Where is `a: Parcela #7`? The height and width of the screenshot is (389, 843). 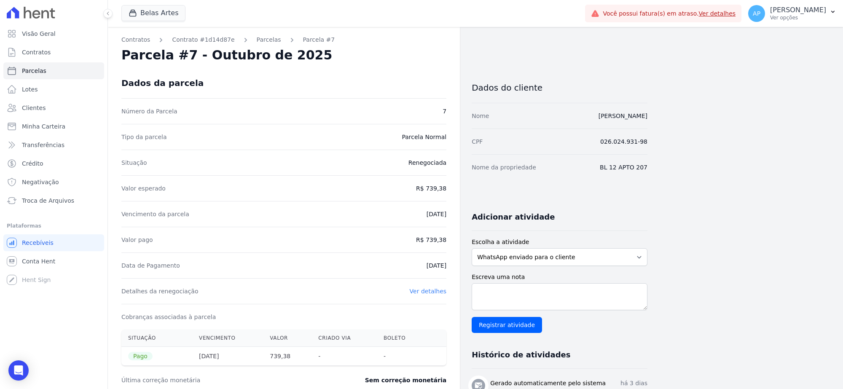 a: Parcela #7 is located at coordinates (319, 40).